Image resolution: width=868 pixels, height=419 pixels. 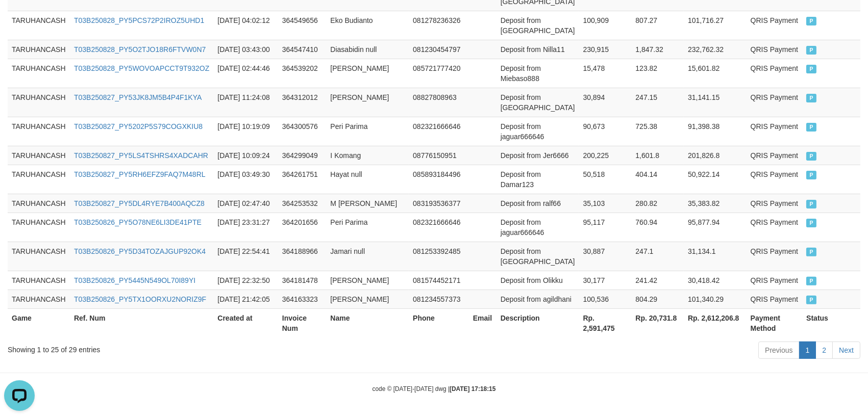 I want to click on td: 1,601.8, so click(x=657, y=155).